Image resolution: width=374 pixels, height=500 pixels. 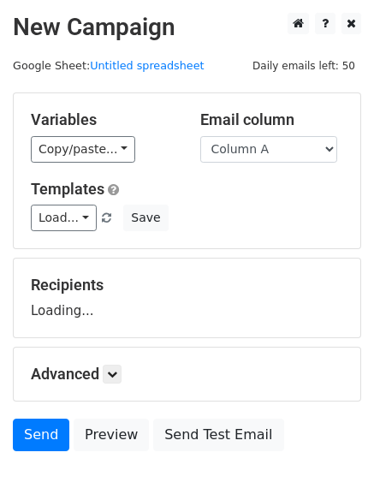 I want to click on small: Google Sheet:, so click(x=109, y=65).